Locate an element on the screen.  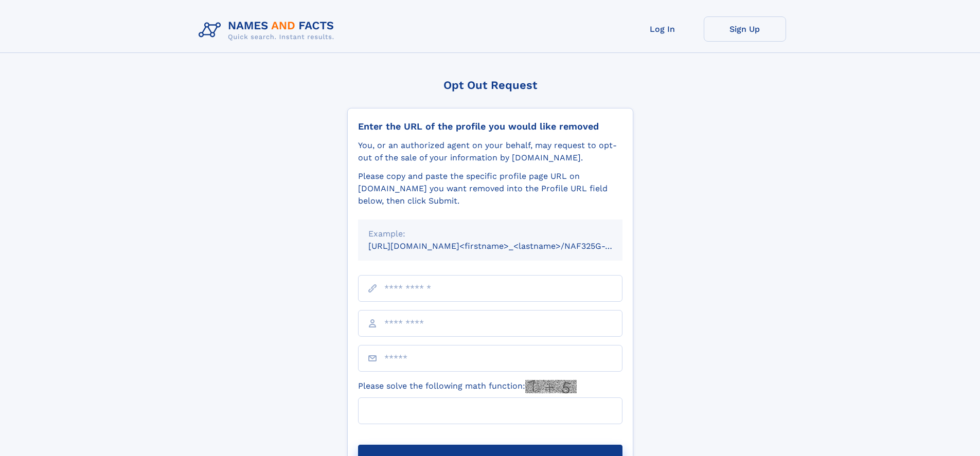
div: Opt Out Request is located at coordinates (490, 85).